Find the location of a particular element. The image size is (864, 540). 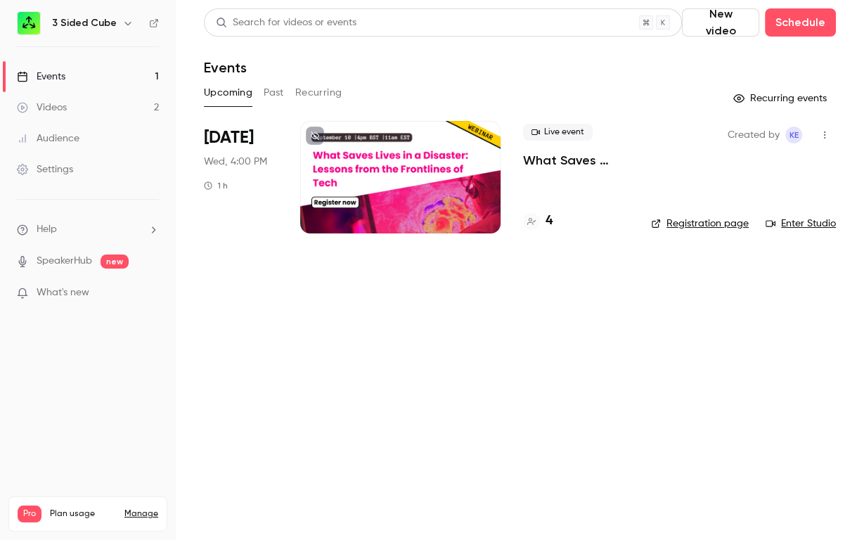

div: 1 h is located at coordinates (216, 185).